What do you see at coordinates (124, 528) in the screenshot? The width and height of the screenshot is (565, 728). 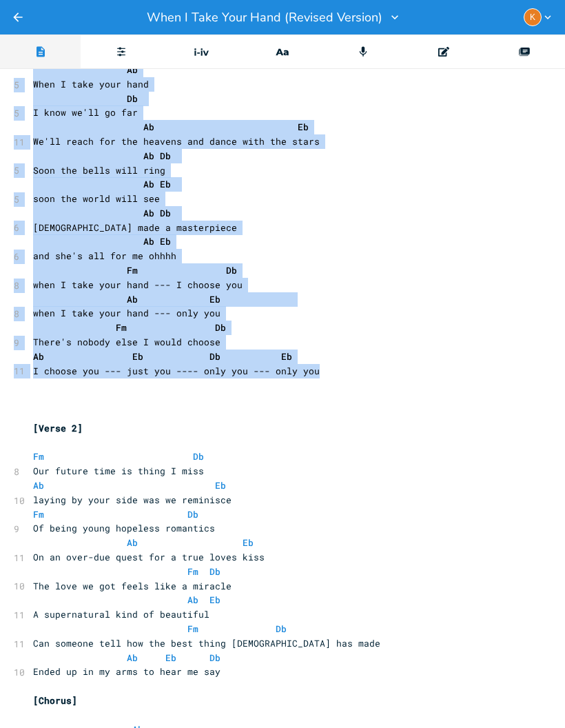 I see `span: Of being young hopeless romantics` at bounding box center [124, 528].